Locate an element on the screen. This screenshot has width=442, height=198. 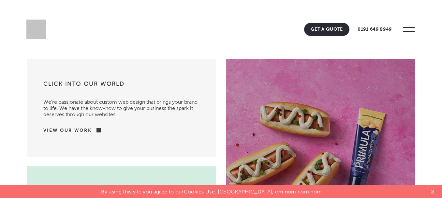
img: arrow is located at coordinates (96, 130).